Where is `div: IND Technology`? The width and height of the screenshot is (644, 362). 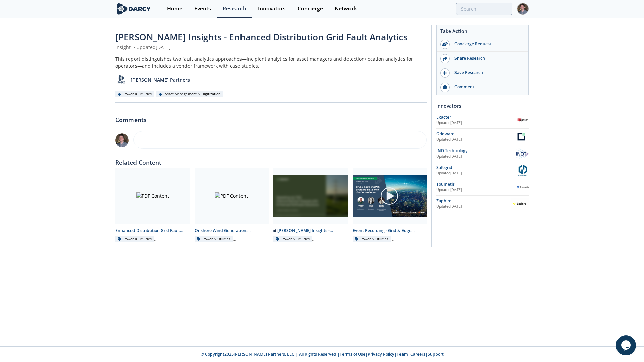 div: IND Technology is located at coordinates (475, 151).